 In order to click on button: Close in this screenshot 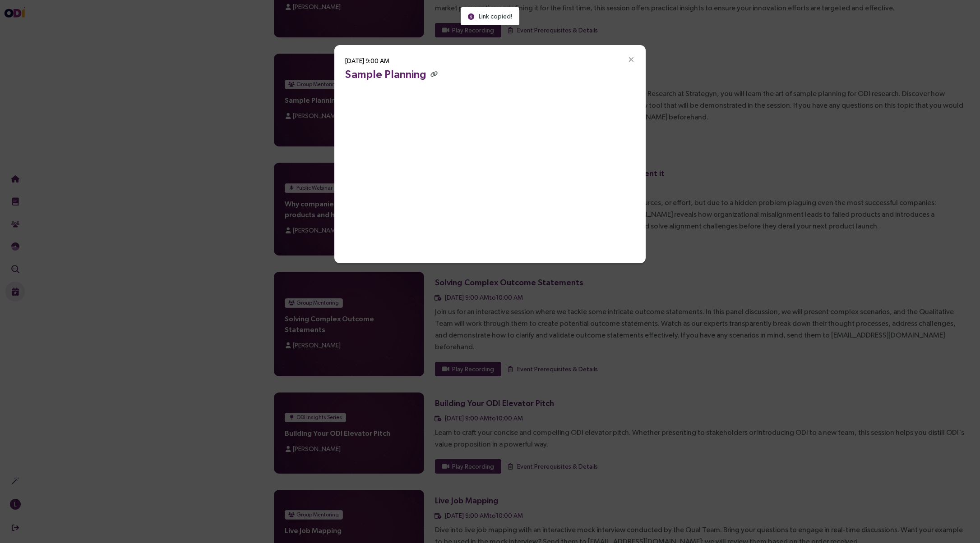, I will do `click(631, 59)`.